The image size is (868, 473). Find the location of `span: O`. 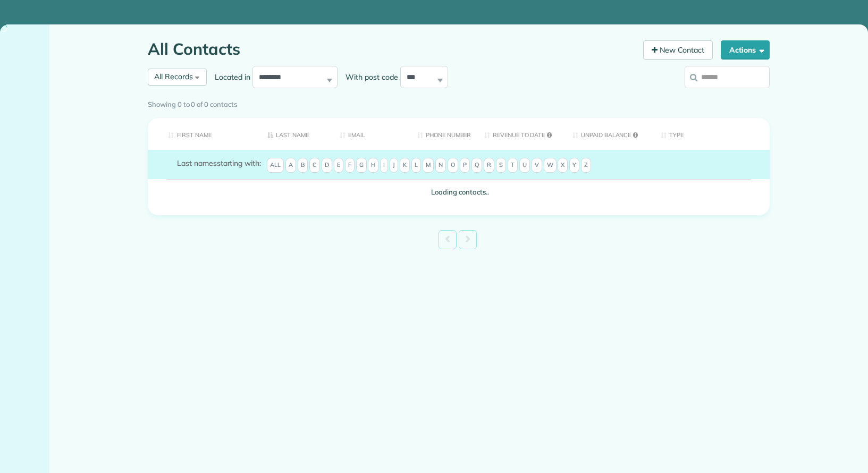

span: O is located at coordinates (453, 165).